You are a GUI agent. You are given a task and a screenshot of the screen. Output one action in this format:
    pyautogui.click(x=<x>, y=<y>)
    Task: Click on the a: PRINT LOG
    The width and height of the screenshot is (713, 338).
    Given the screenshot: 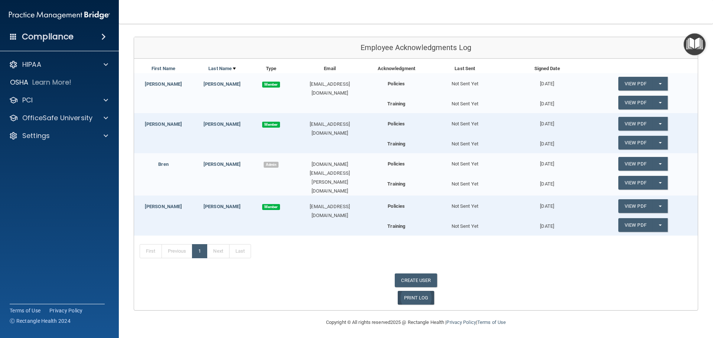 What is the action you would take?
    pyautogui.click(x=416, y=298)
    